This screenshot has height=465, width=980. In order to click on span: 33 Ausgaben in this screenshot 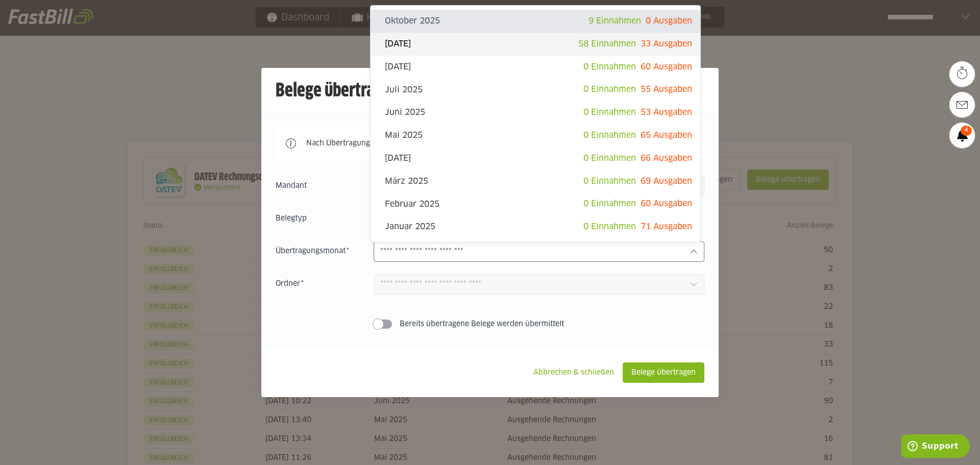, I will do `click(666, 44)`.